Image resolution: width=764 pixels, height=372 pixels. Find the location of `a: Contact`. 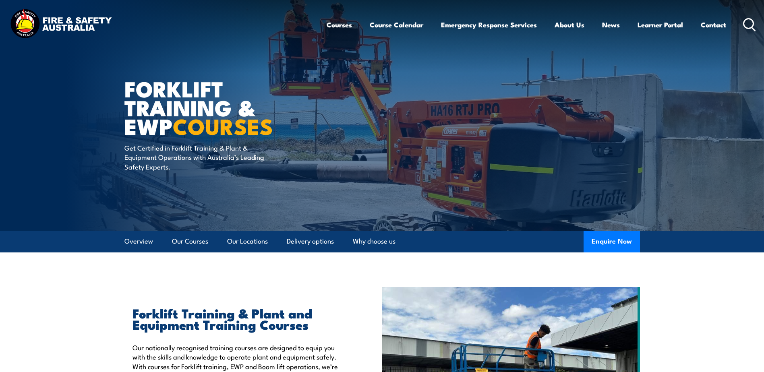

a: Contact is located at coordinates (713, 25).